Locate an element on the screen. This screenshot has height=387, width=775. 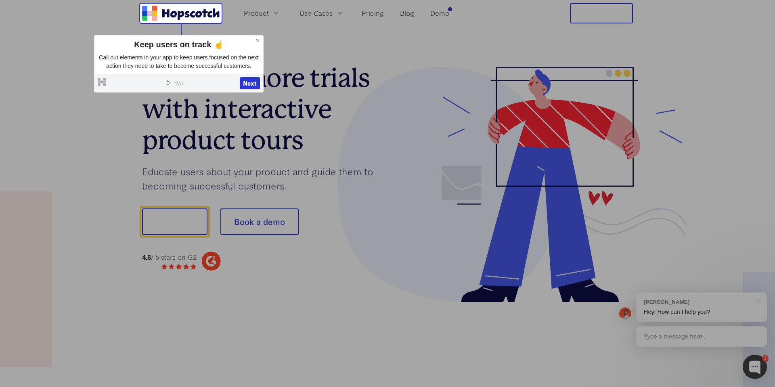
p: Hey! How can I help you? is located at coordinates (702, 312).